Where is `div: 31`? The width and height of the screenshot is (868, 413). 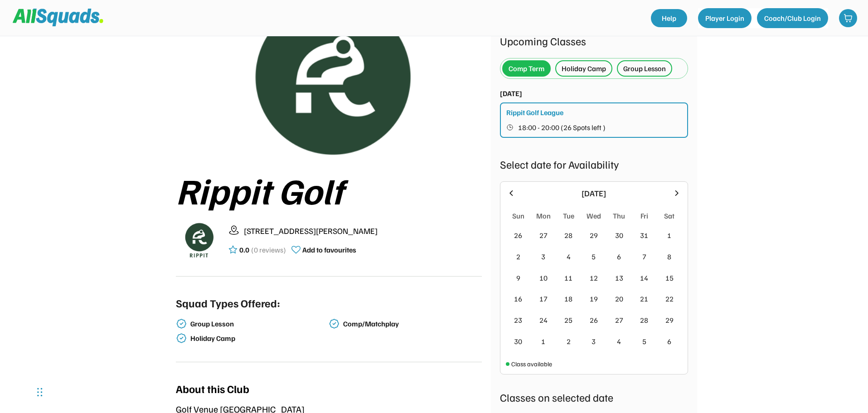 div: 31 is located at coordinates (644, 235).